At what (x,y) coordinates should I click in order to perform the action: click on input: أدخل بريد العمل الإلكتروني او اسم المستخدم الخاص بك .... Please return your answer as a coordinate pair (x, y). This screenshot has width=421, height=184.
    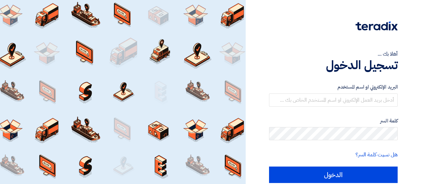
    Looking at the image, I should click on (334, 100).